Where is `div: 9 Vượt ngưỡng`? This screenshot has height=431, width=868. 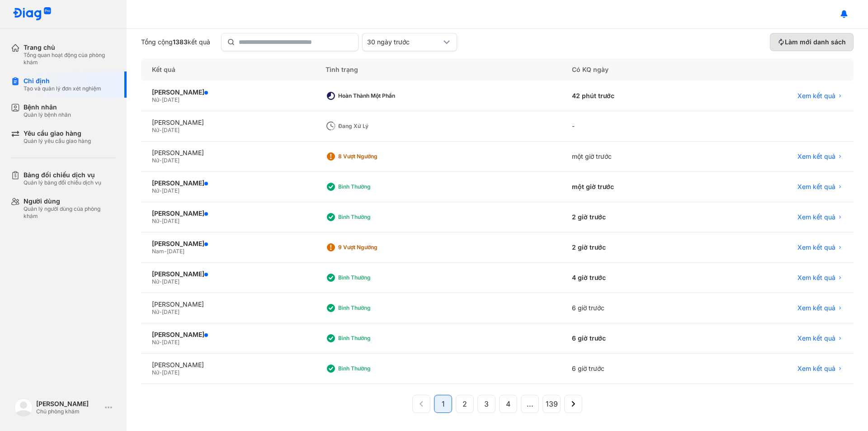
div: 9 Vượt ngưỡng is located at coordinates (374, 247).